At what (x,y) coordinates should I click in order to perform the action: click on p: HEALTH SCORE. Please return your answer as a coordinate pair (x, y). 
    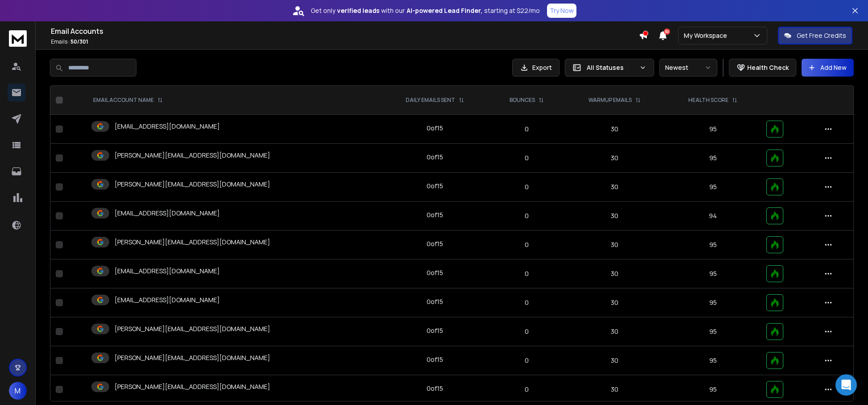
    Looking at the image, I should click on (708, 100).